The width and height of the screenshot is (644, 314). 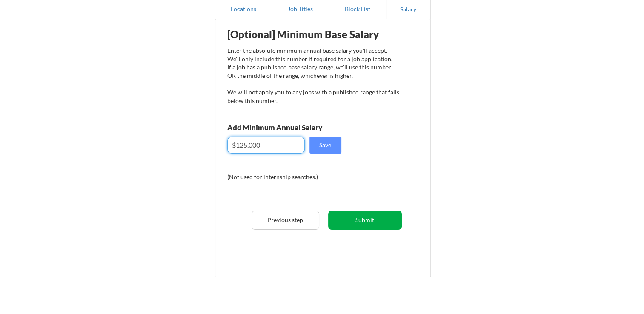 I want to click on div: Enter the absolute minimum annual base salary you'll accept. We'll only include this number if re..., so click(x=313, y=76).